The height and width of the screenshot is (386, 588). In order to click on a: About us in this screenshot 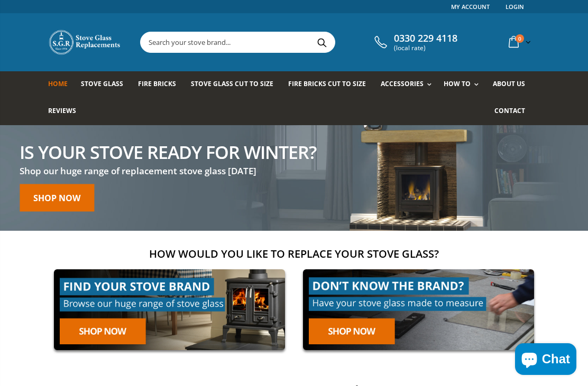, I will do `click(512, 85)`.